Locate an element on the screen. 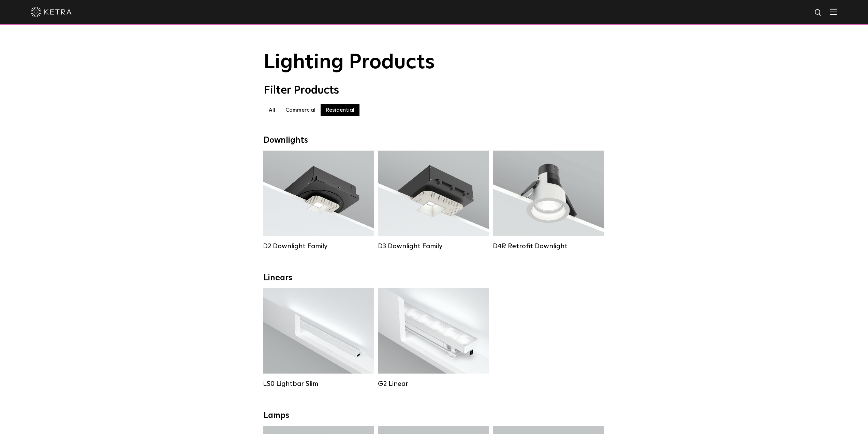 The height and width of the screenshot is (434, 868). div: LS0 Lightbar Slim is located at coordinates (318, 384).